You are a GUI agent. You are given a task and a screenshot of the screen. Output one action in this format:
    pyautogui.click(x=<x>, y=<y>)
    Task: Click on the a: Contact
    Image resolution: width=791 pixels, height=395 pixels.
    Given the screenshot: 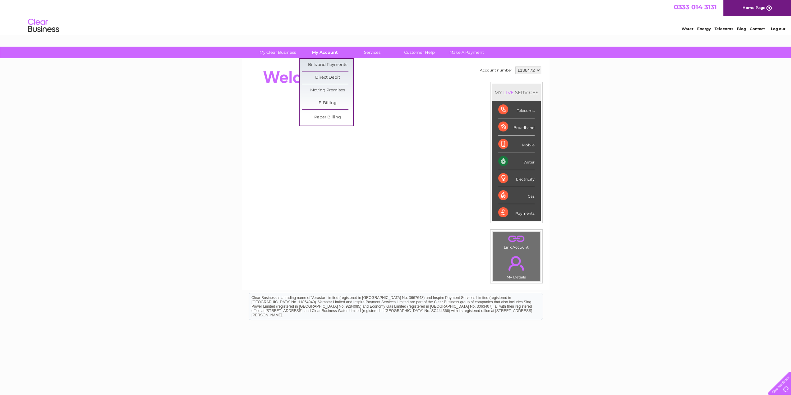 What is the action you would take?
    pyautogui.click(x=757, y=29)
    